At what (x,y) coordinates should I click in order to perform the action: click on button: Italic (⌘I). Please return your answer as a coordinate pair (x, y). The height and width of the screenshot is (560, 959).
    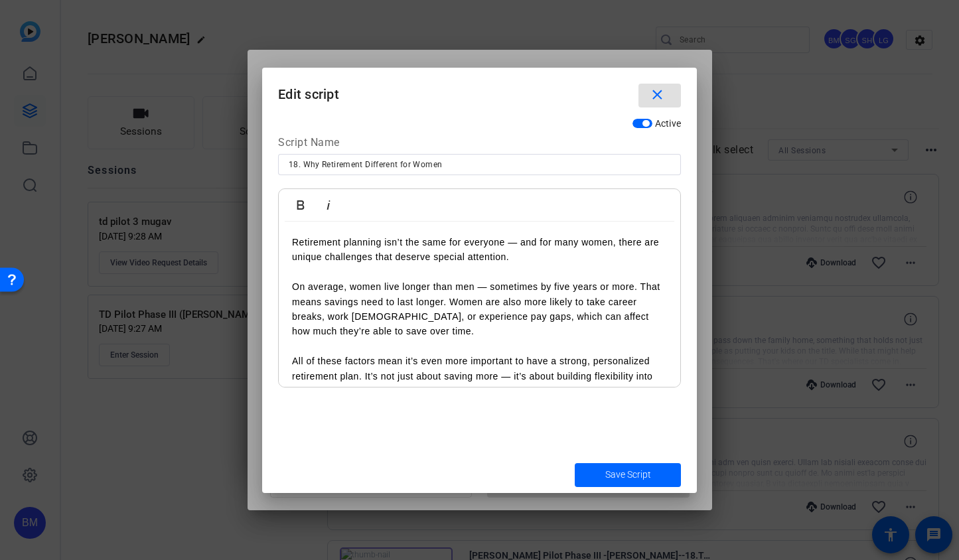
    Looking at the image, I should click on (329, 205).